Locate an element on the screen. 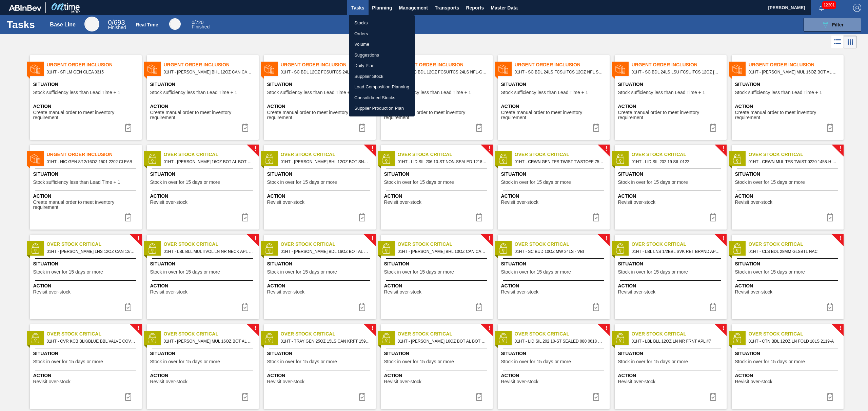 The height and width of the screenshot is (411, 868). li: Suggestions is located at coordinates (382, 55).